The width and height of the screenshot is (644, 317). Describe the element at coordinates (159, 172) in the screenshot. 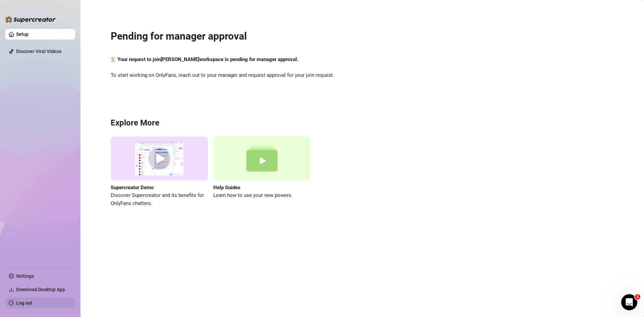

I see `a: Supercreator DemoDiscover Supercreator and its benefits for OnlyFans chatters.` at that location.